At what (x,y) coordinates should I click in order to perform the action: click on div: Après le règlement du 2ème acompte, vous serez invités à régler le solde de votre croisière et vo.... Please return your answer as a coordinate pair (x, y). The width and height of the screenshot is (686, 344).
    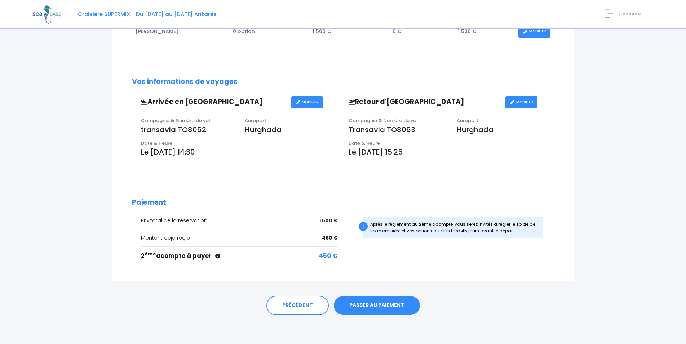
    Looking at the image, I should click on (453, 228).